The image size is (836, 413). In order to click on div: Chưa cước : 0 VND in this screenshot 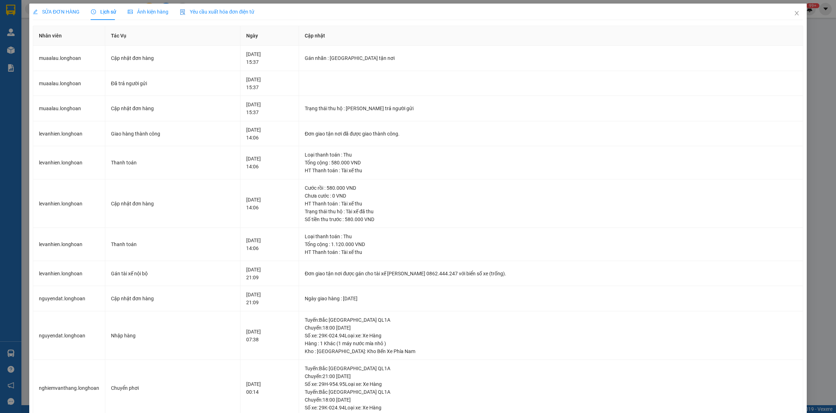, I will do `click(551, 196)`.